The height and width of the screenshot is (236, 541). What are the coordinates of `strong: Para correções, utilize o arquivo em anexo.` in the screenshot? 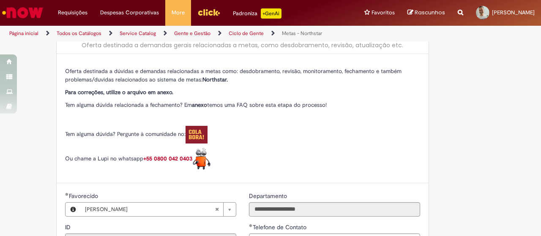 It's located at (119, 92).